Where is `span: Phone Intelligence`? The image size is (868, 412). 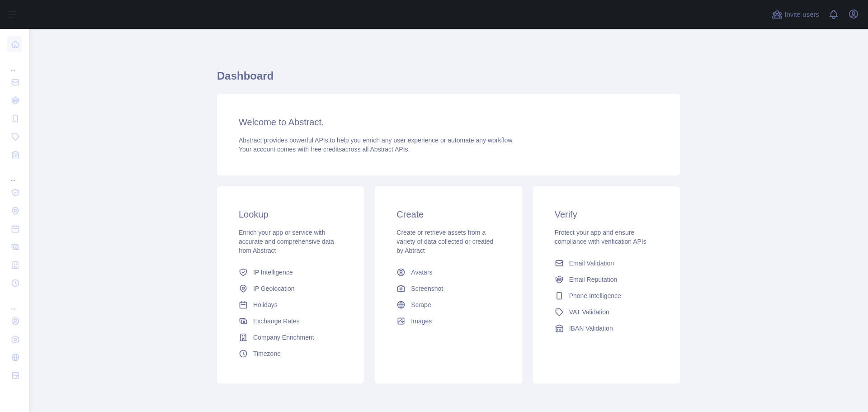
span: Phone Intelligence is located at coordinates (595, 296).